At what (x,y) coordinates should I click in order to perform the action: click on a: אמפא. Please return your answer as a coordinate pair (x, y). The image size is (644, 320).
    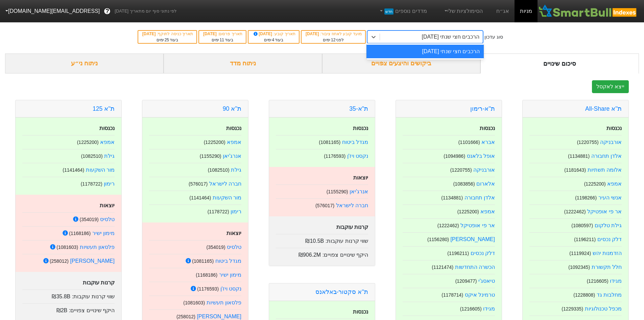
    Looking at the image, I should click on (614, 183).